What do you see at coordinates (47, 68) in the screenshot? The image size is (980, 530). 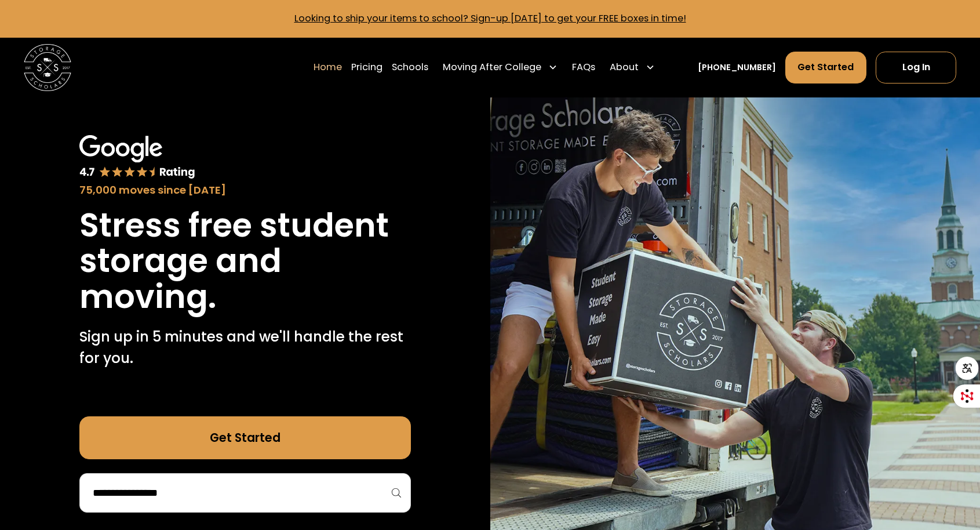 I see `img: Storage Scholars main logo` at bounding box center [47, 68].